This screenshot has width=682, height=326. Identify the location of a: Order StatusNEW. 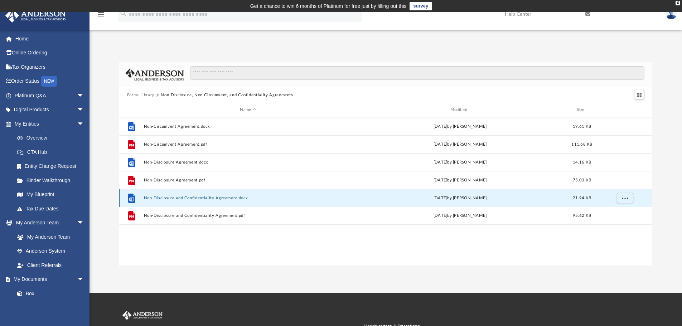
(50, 81).